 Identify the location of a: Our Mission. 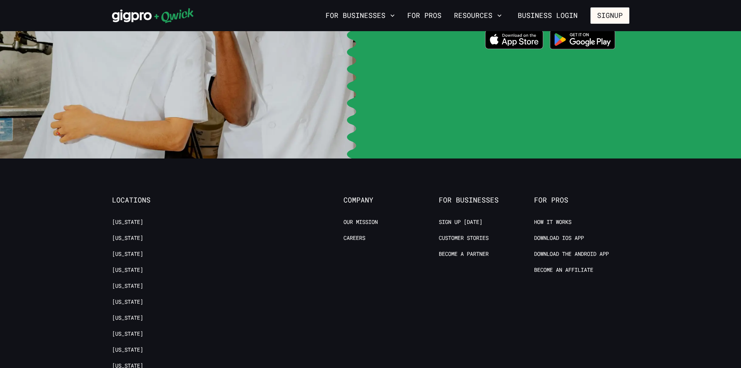
(361, 222).